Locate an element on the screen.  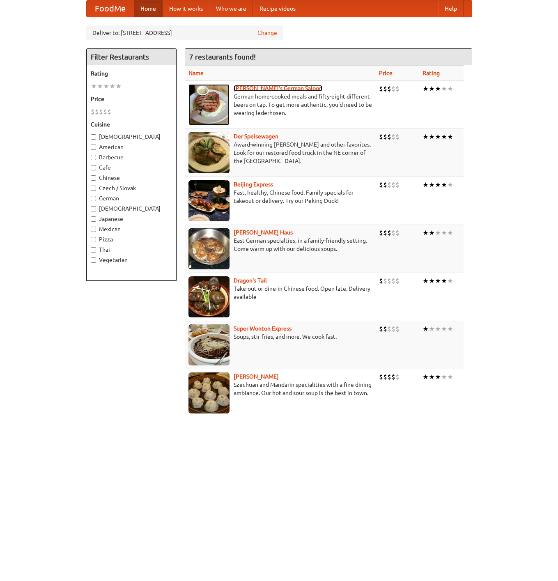
h5: Rating is located at coordinates (131, 73).